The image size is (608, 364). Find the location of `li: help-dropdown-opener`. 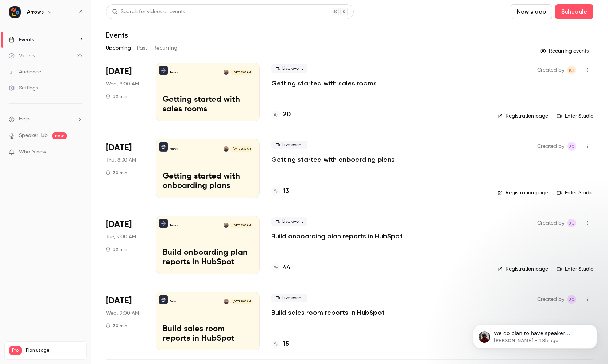

li: help-dropdown-opener is located at coordinates (46, 119).